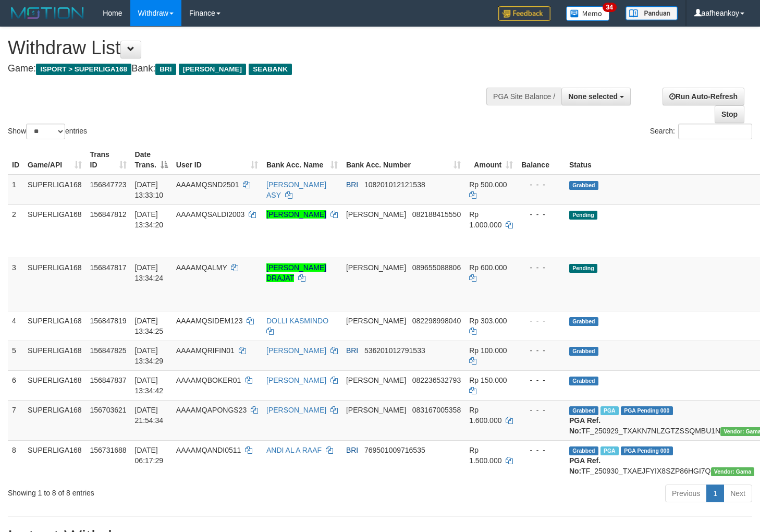  Describe the element at coordinates (585, 466) in the screenshot. I see `b: PGA Ref. No:` at that location.